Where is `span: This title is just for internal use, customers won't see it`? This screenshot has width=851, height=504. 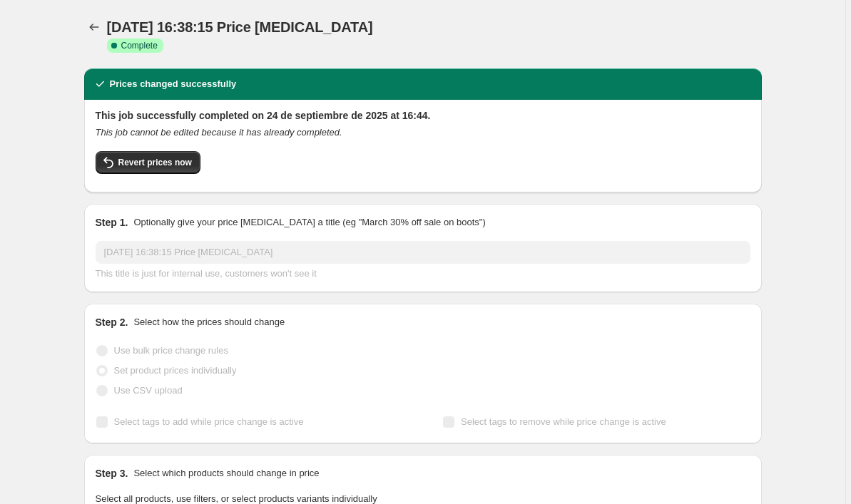 span: This title is just for internal use, customers won't see it is located at coordinates (206, 273).